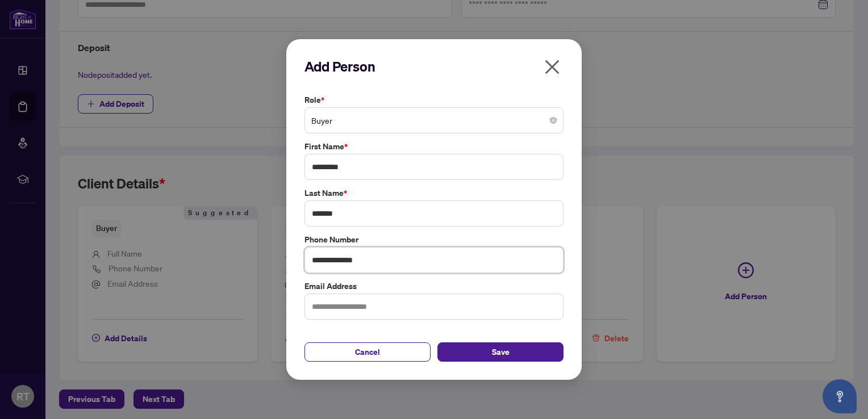 The height and width of the screenshot is (419, 868). Describe the element at coordinates (434, 240) in the screenshot. I see `label: Phone Number` at that location.